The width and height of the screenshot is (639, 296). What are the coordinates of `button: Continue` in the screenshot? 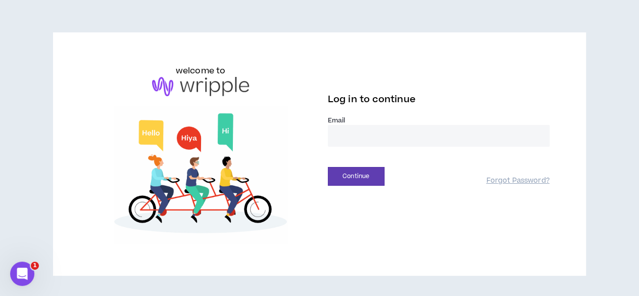 It's located at (356, 176).